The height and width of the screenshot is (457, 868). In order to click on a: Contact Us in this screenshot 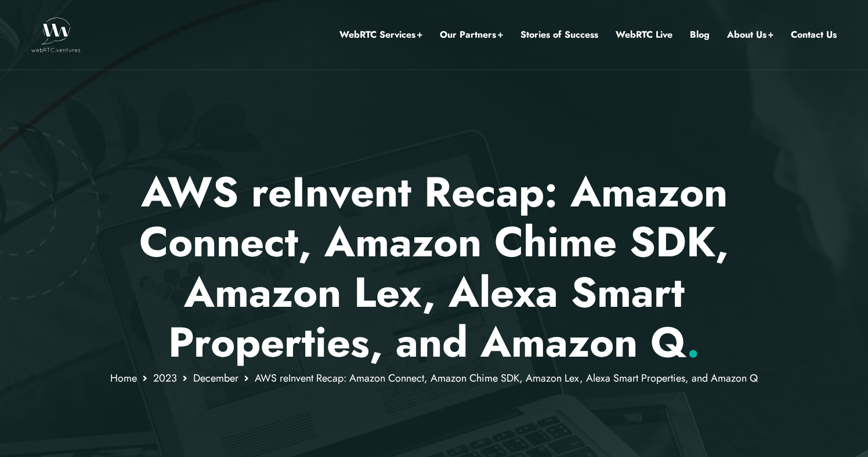, I will do `click(814, 35)`.